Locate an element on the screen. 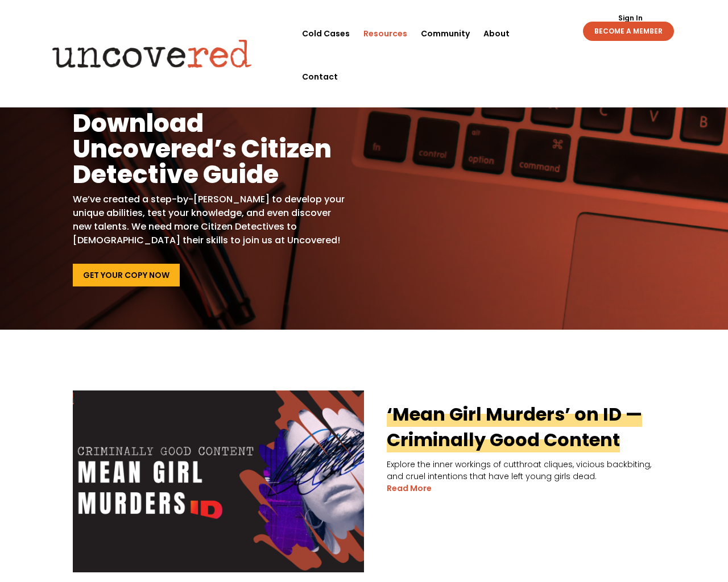 The image size is (728, 582). a: Cold Cases is located at coordinates (326, 33).